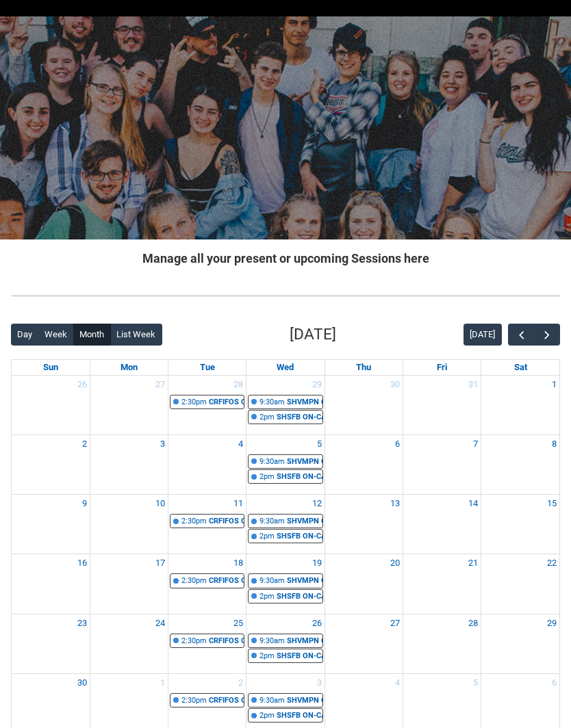 Image resolution: width=571 pixels, height=728 pixels. What do you see at coordinates (82, 564) in the screenshot?
I see `a: Go to November 16, 2025` at bounding box center [82, 564].